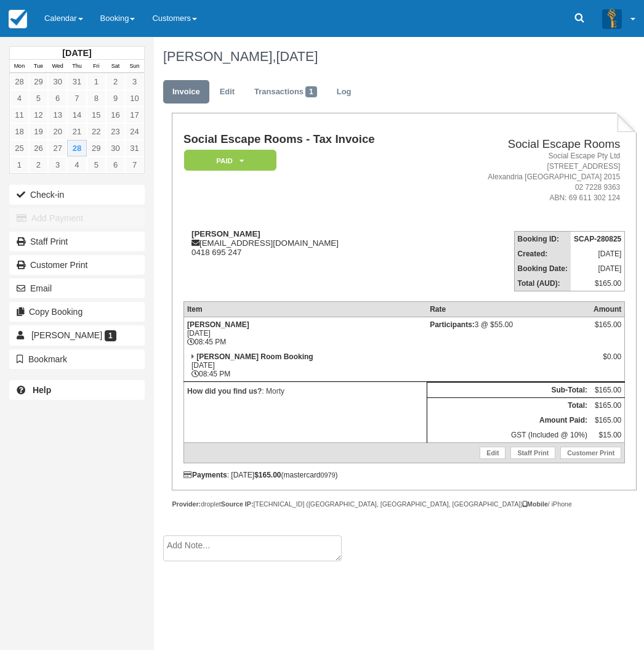  I want to click on div: $165.00, so click(607, 329).